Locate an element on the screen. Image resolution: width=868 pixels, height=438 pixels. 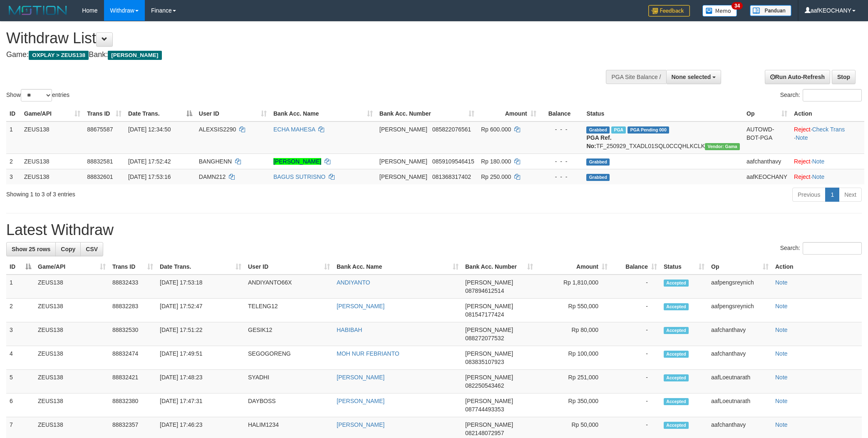
img: Button%20Memo.svg is located at coordinates (720, 11).